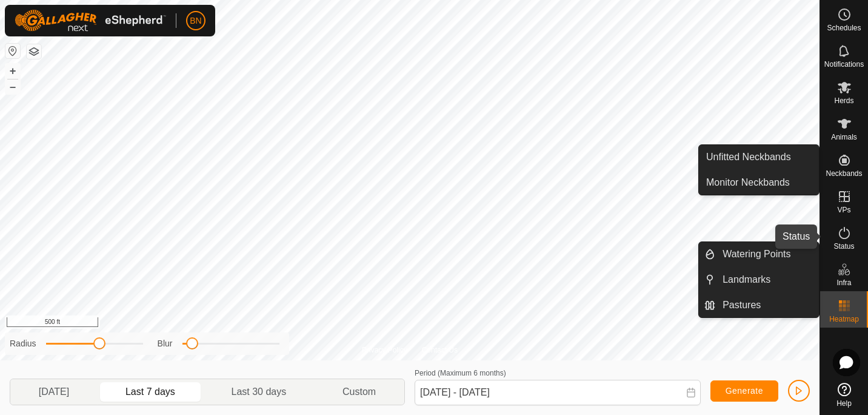 This screenshot has height=415, width=868. I want to click on a: Help, so click(844, 395).